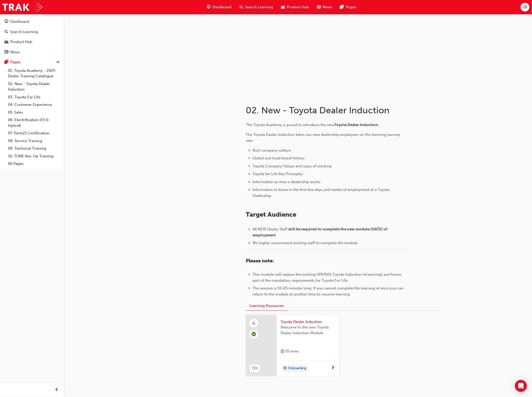 Image resolution: width=532 pixels, height=397 pixels. I want to click on a: Dashboard, so click(32, 21).